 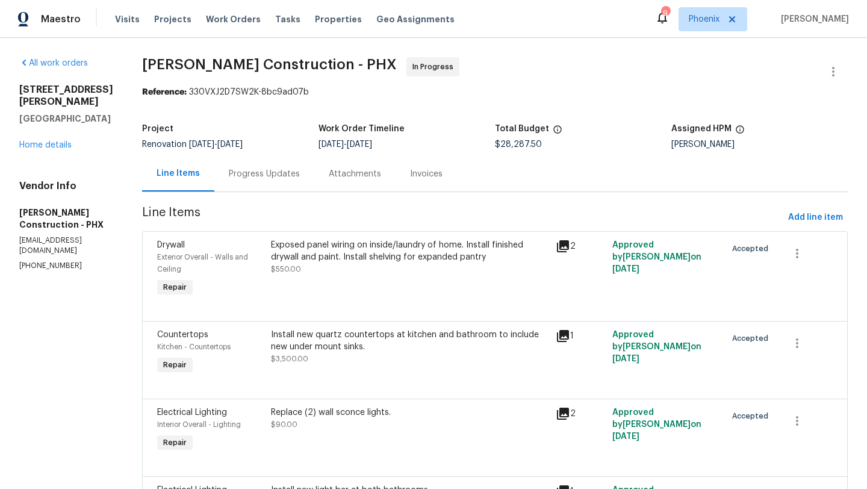 What do you see at coordinates (463, 217) in the screenshot?
I see `span: Line Items` at bounding box center [463, 217].